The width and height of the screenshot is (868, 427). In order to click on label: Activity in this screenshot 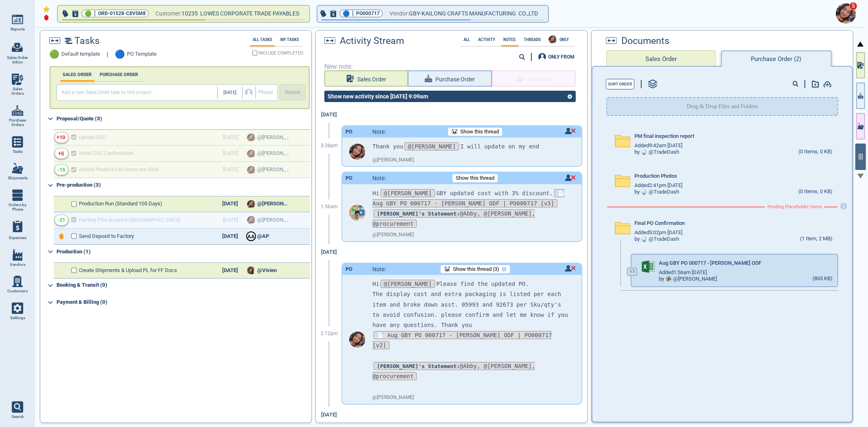, I will do `click(487, 39)`.